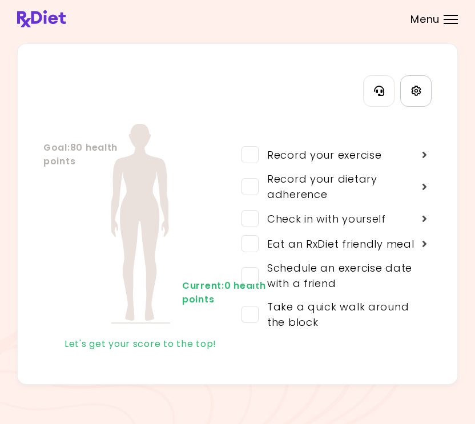 The image size is (475, 424). Describe the element at coordinates (41, 19) in the screenshot. I see `img: RxDiet` at that location.